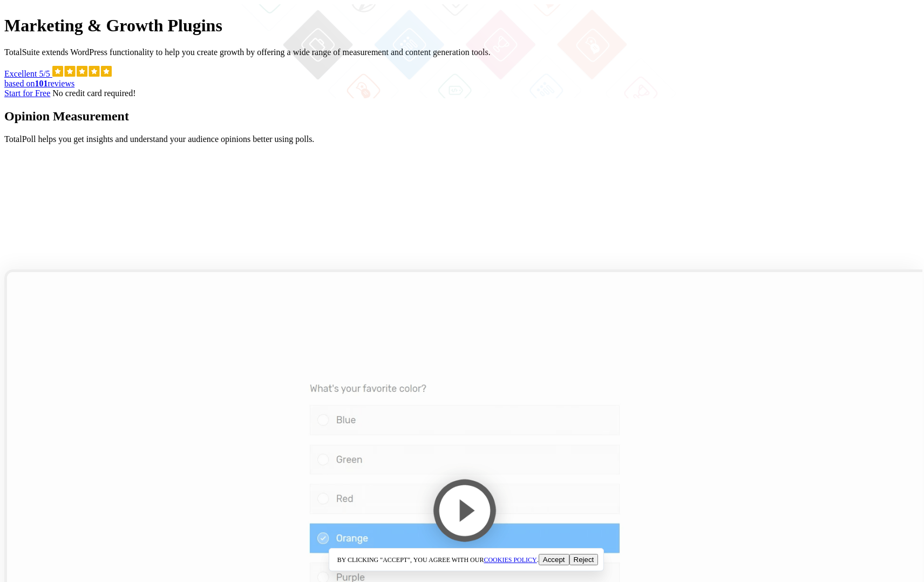  Describe the element at coordinates (462, 79) in the screenshot. I see `a: Excellent 5/5 based on101reviews` at that location.